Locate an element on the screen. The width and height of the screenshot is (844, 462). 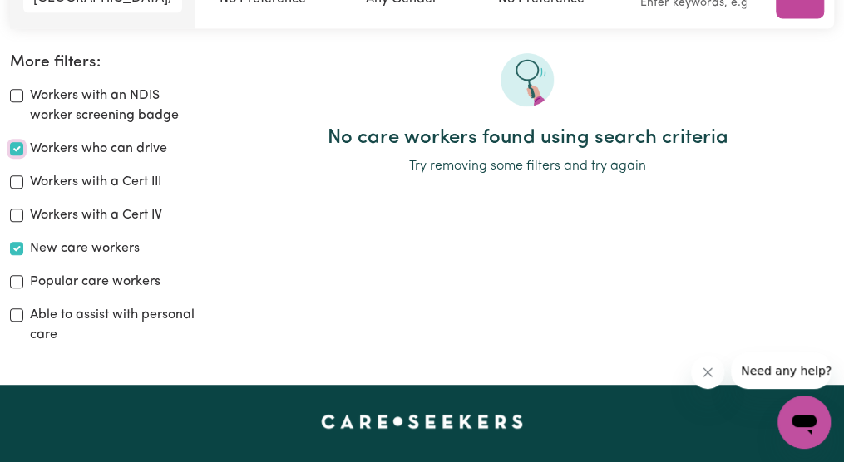
label: New care workers is located at coordinates (85, 249).